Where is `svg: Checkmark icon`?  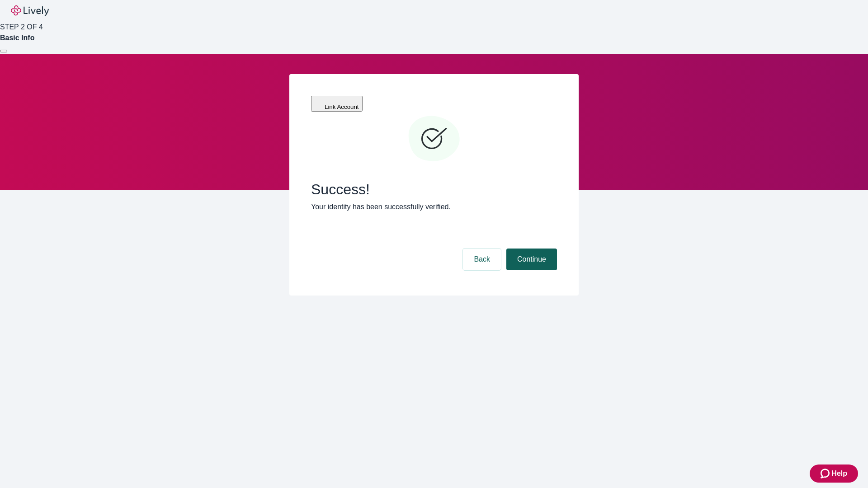
svg: Checkmark icon is located at coordinates (434, 139).